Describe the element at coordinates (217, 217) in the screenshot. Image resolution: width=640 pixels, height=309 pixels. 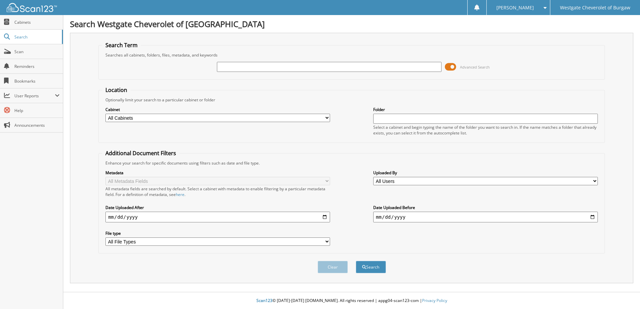
I see `input: start` at that location.